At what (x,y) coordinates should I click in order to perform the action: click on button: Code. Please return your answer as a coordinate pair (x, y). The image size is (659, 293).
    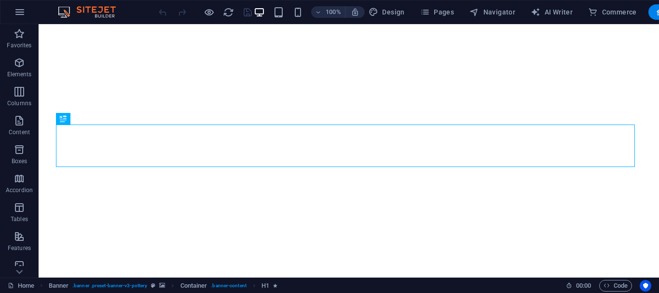
    Looking at the image, I should click on (615, 285).